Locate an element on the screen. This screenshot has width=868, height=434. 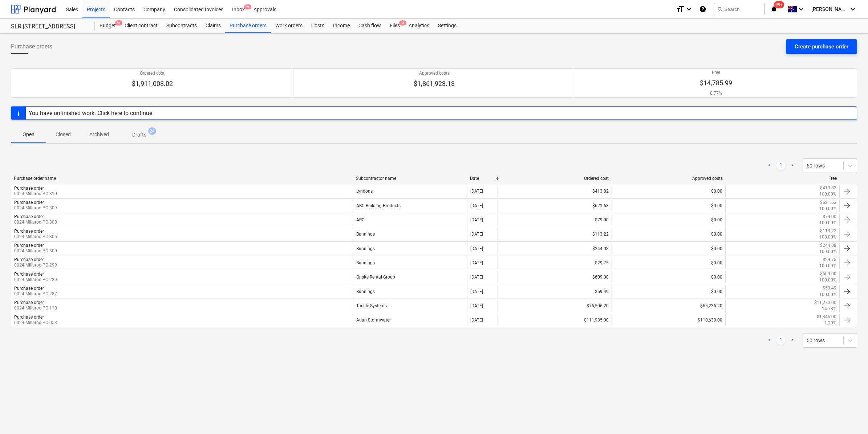
p: 0024-Millaroo-PO-308 is located at coordinates (36, 222).